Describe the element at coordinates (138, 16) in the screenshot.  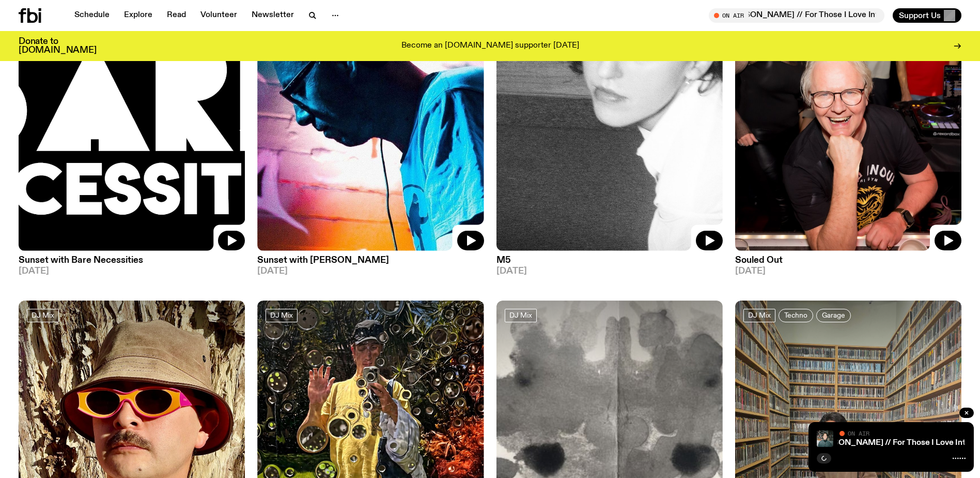
I see `a: Explore` at that location.